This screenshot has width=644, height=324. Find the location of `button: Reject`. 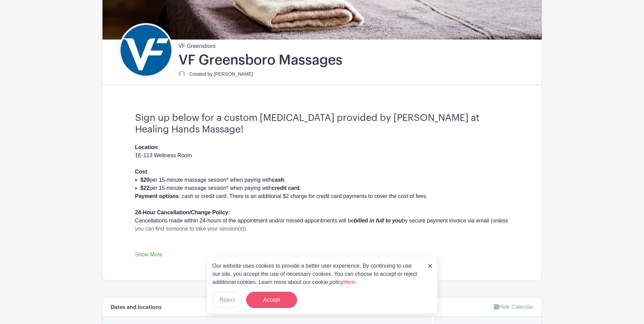

button: Reject is located at coordinates (227, 300).